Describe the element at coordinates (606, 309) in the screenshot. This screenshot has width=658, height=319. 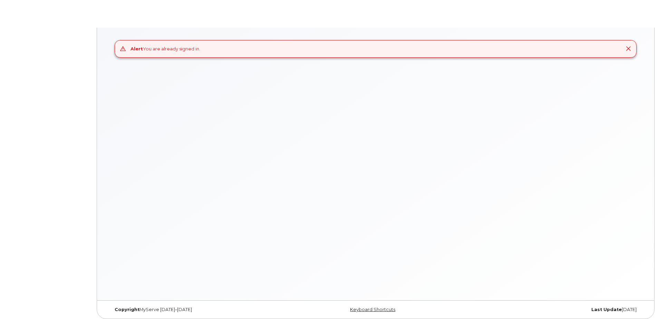
I see `strong: Last Update` at that location.